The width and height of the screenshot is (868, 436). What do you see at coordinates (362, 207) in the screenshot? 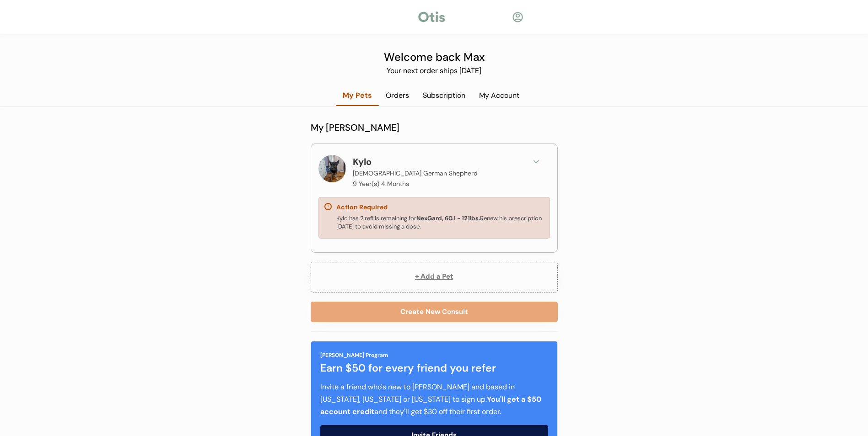
I see `div: Action Required` at bounding box center [362, 207].